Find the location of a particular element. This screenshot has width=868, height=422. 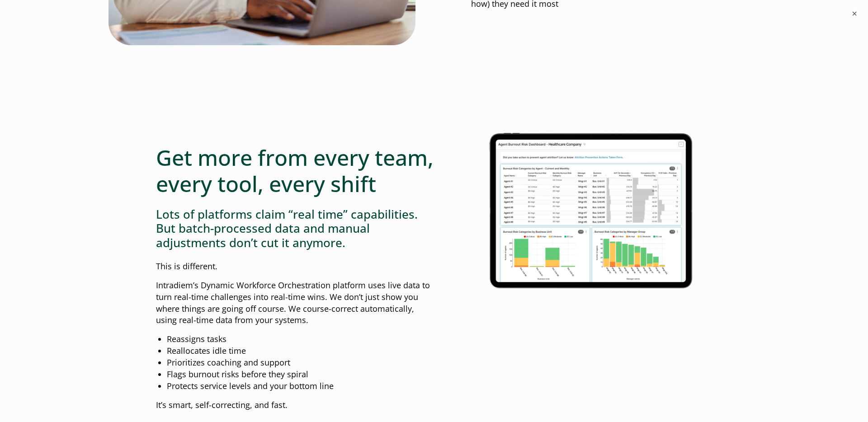

li: Reassigns tasks is located at coordinates (300, 340).